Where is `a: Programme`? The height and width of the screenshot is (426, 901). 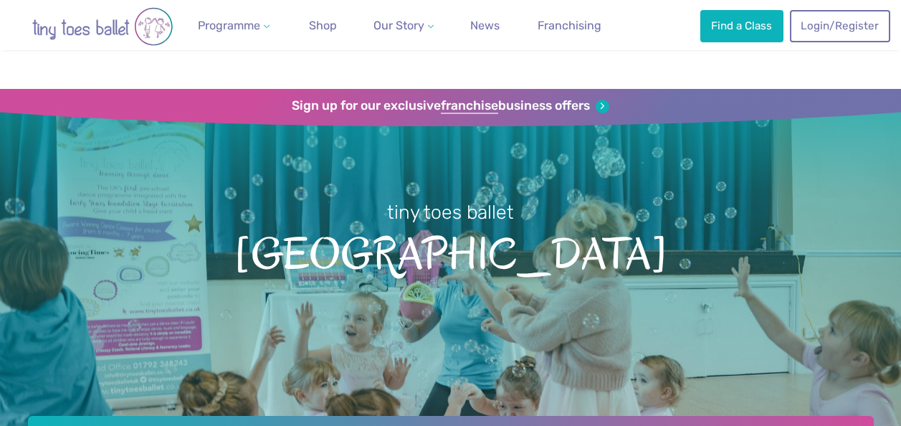 a: Programme is located at coordinates (234, 26).